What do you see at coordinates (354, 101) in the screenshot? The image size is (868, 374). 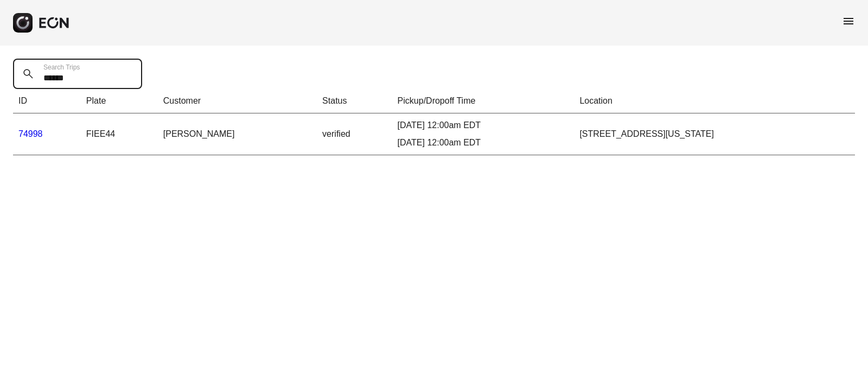 I see `th: Status` at bounding box center [354, 101].